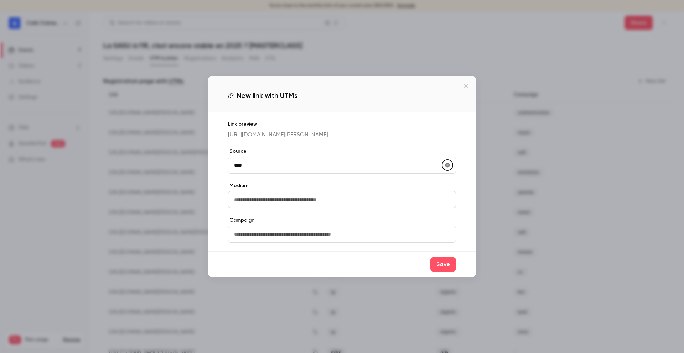 This screenshot has width=684, height=353. What do you see at coordinates (342, 220) in the screenshot?
I see `label: Campaign` at bounding box center [342, 220].